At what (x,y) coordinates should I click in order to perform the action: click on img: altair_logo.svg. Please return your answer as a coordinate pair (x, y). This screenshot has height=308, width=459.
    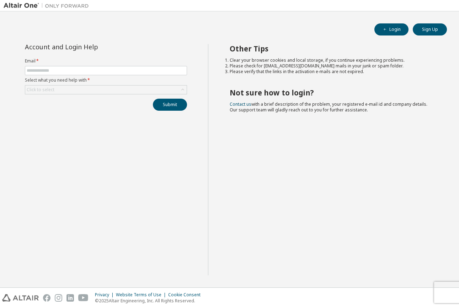
    Looking at the image, I should click on (20, 298).